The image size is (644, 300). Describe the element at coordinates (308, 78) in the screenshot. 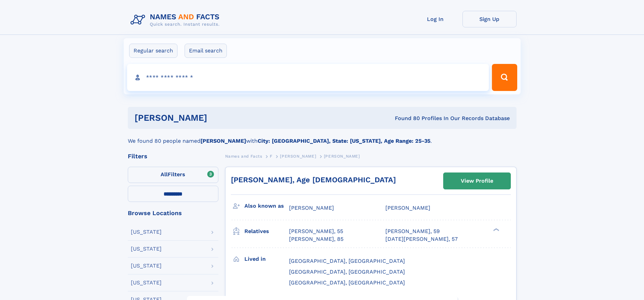

I see `input: search input` at that location.